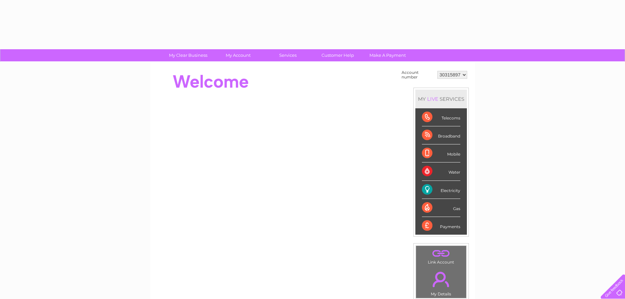 The width and height of the screenshot is (625, 299). What do you see at coordinates (441, 117) in the screenshot?
I see `div: Telecoms` at bounding box center [441, 117].